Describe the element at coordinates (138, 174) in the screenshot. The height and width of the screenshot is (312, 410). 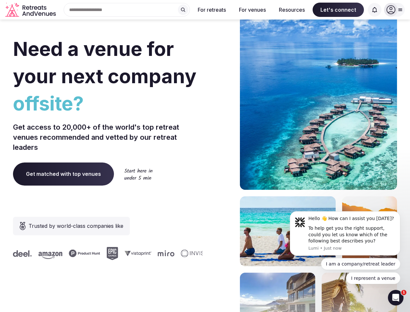
I see `img: Start here in under 5 min` at that location.